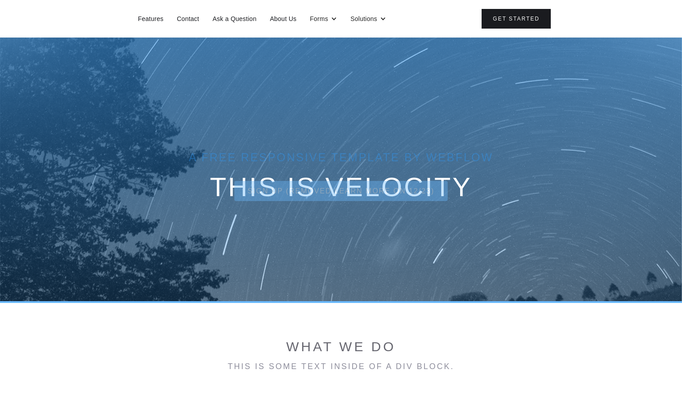 This screenshot has height=395, width=682. Describe the element at coordinates (284, 19) in the screenshot. I see `a: About Us` at that location.